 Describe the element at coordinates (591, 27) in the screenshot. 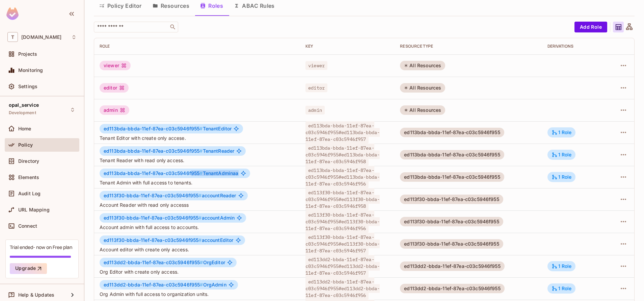

I see `button: Add Role` at that location.